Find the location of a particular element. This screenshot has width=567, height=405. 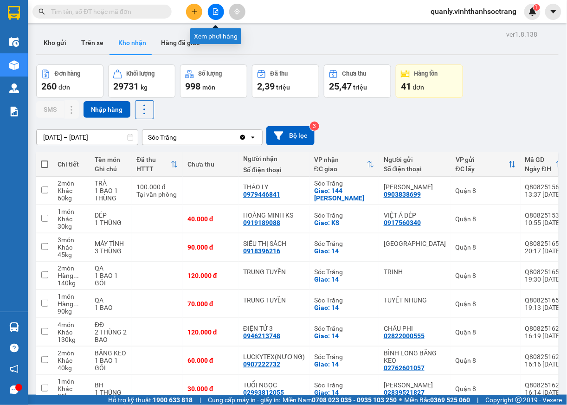

div: 30 kg is located at coordinates (71, 227).